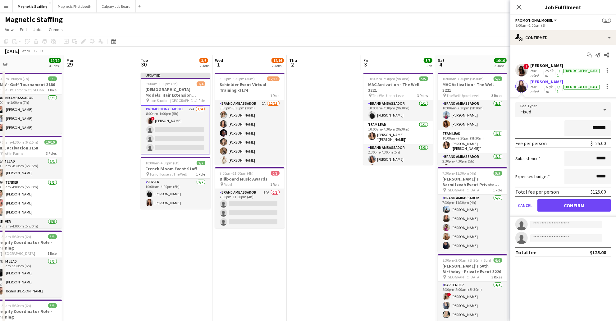  Describe the element at coordinates (250, 119) in the screenshot. I see `app-job-card: 3:00pm-3:30pm (30m)12/13Schinlder Event Virtual Training -31741 RoleBrand Ambassador2A12/133:00pm...` at that location.